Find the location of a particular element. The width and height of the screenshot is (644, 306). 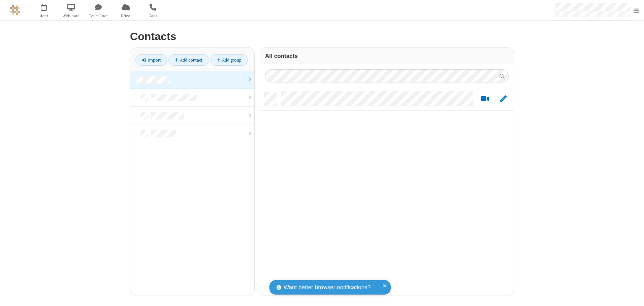

h3: All contacts is located at coordinates (387, 56).